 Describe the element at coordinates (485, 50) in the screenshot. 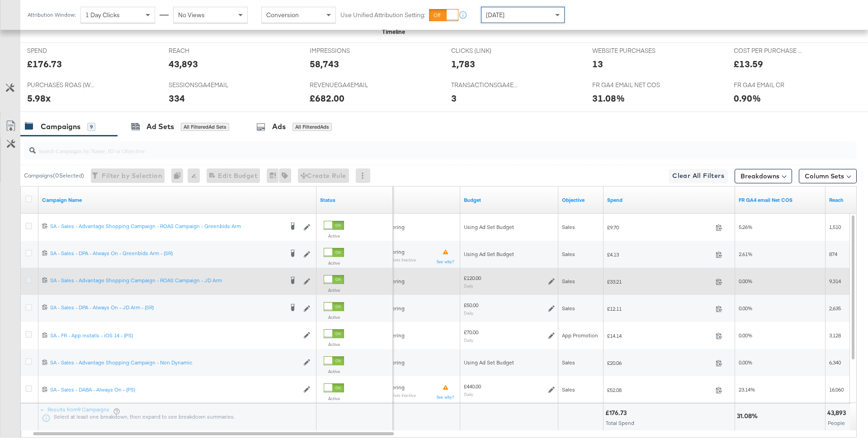

I see `span: CLICKS (LINK)` at that location.